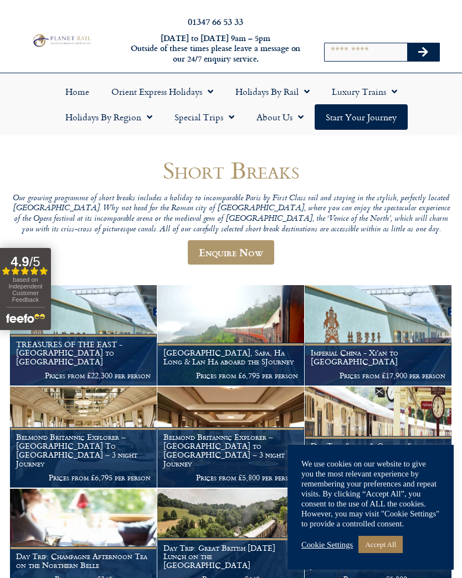 This screenshot has width=462, height=578. I want to click on a: Luxury Trains, so click(365, 91).